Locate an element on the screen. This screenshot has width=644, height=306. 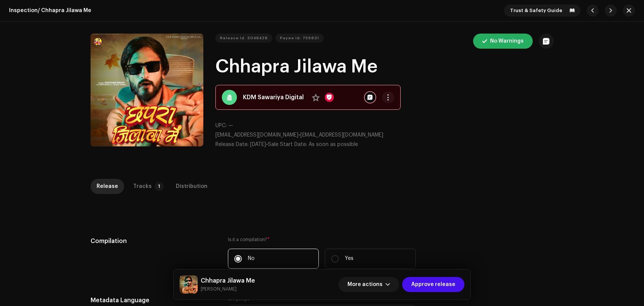
button: Payee Id: 756831 is located at coordinates (299, 38).